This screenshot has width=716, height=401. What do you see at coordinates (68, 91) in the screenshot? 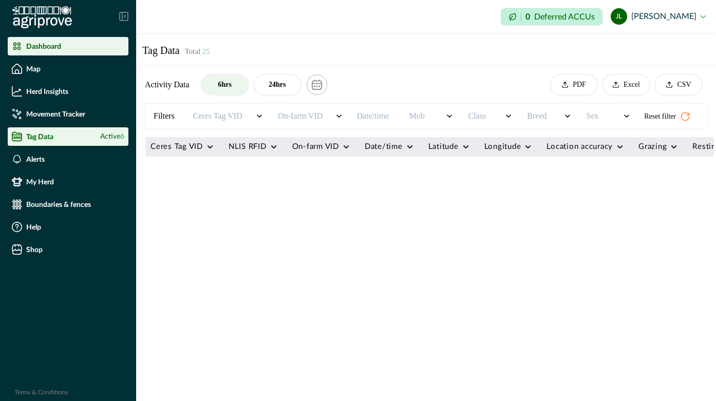
I see `a: Herd Insights` at bounding box center [68, 91].